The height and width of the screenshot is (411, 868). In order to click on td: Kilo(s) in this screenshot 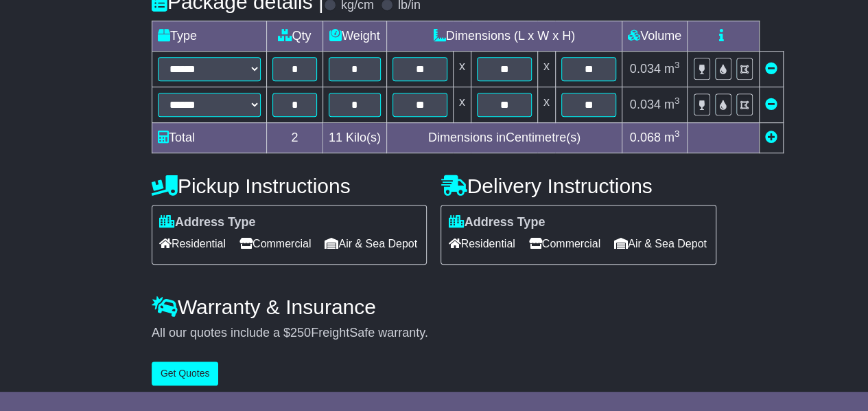, I will do `click(354, 137)`.